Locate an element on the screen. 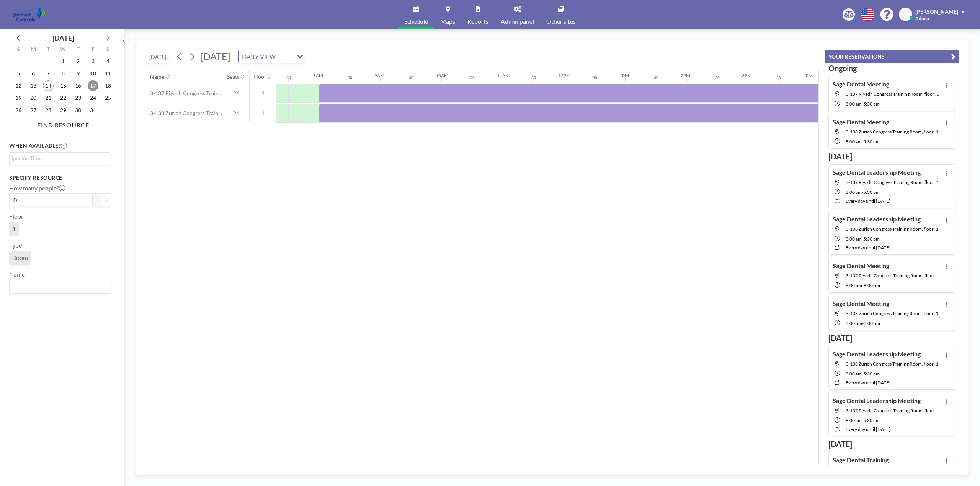 The width and height of the screenshot is (980, 486). span: Friday, October 31, 2025 is located at coordinates (93, 110).